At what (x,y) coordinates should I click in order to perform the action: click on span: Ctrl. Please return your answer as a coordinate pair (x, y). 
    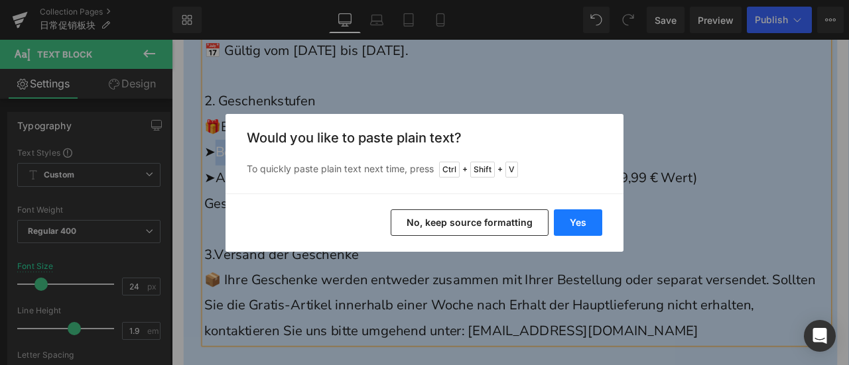
    Looking at the image, I should click on (449, 170).